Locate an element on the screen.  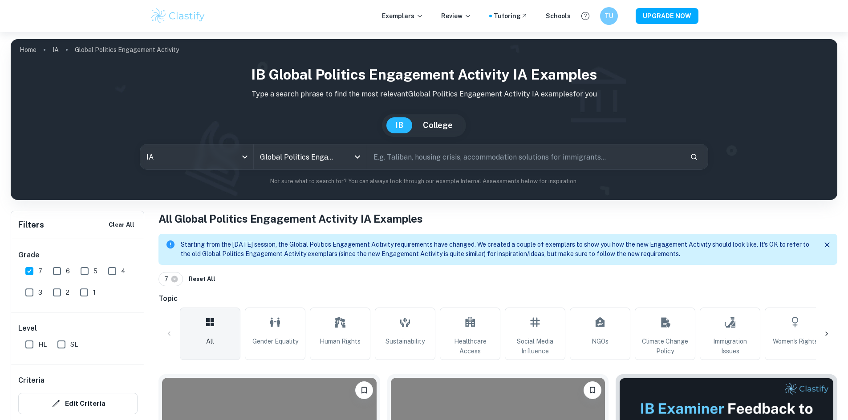
img: profile cover is located at coordinates (424, 120).